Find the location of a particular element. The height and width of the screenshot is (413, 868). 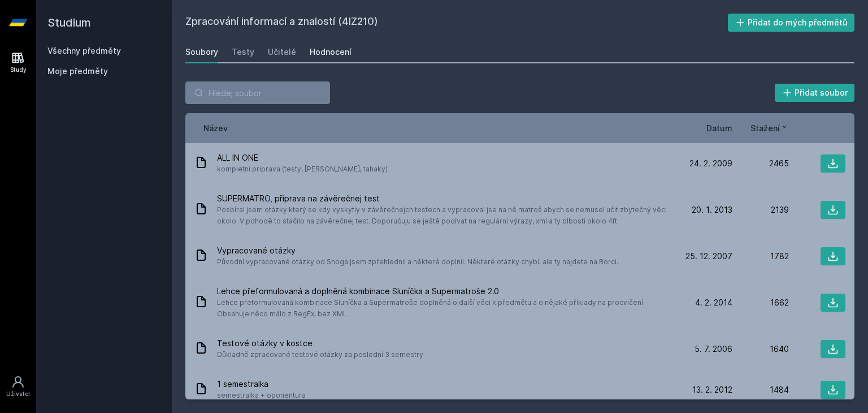

div: 1782 is located at coordinates (760, 256).